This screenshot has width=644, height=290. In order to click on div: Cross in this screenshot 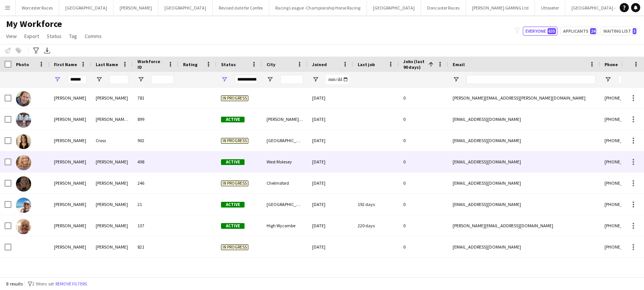, I will do `click(112, 140)`.